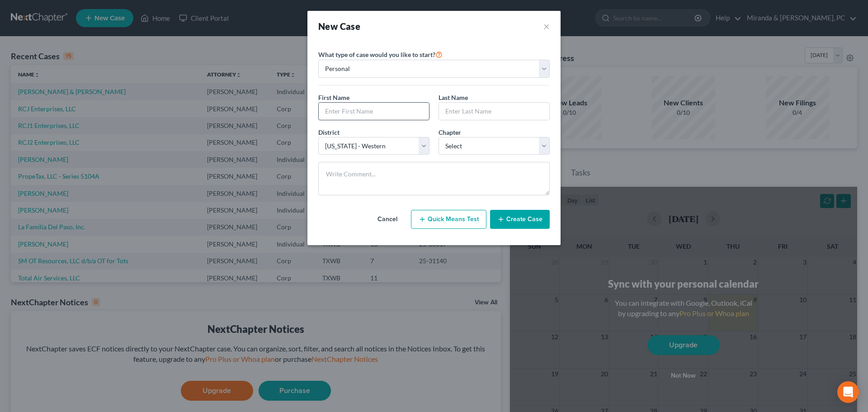  What do you see at coordinates (333, 97) in the screenshot?
I see `span: First Name` at bounding box center [333, 97].